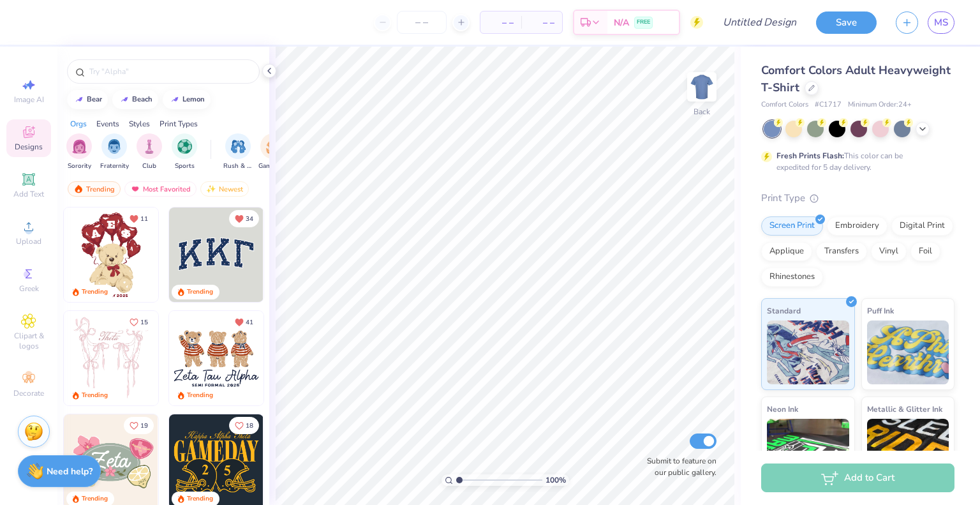 This screenshot has height=505, width=980. I want to click on a: MS, so click(941, 22).